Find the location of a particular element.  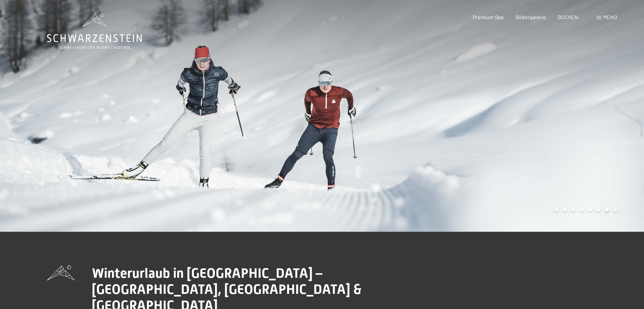

div: Carousel Page 3 is located at coordinates (573, 209).